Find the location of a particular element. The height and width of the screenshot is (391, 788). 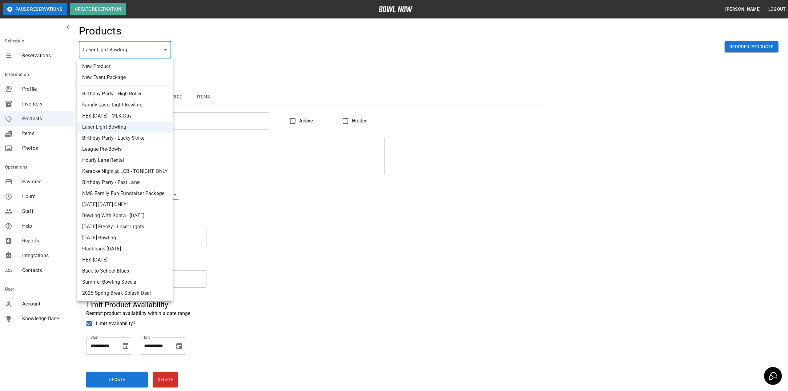

li: Birthday Party - Lucky Strike is located at coordinates (125, 138).